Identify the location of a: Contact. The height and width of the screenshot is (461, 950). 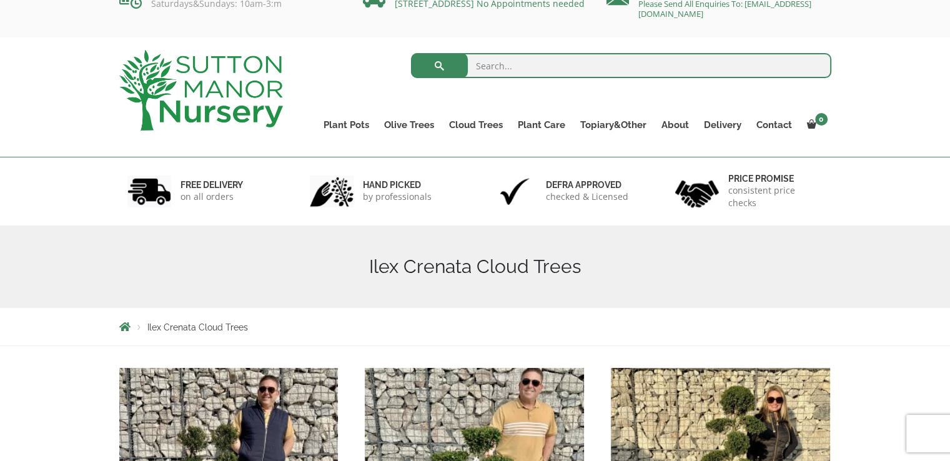
(774, 125).